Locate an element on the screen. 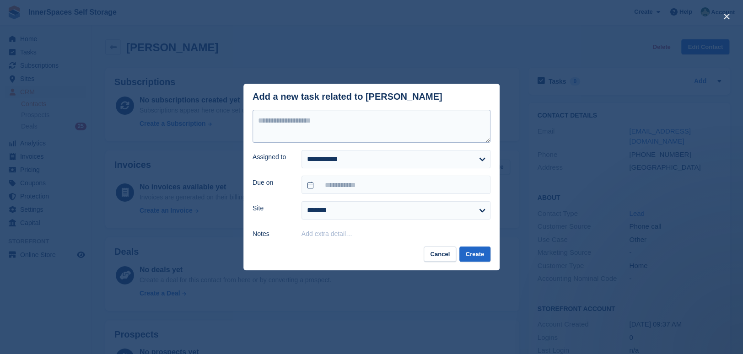 This screenshot has width=743, height=354. label: Assigned to is located at coordinates (271, 157).